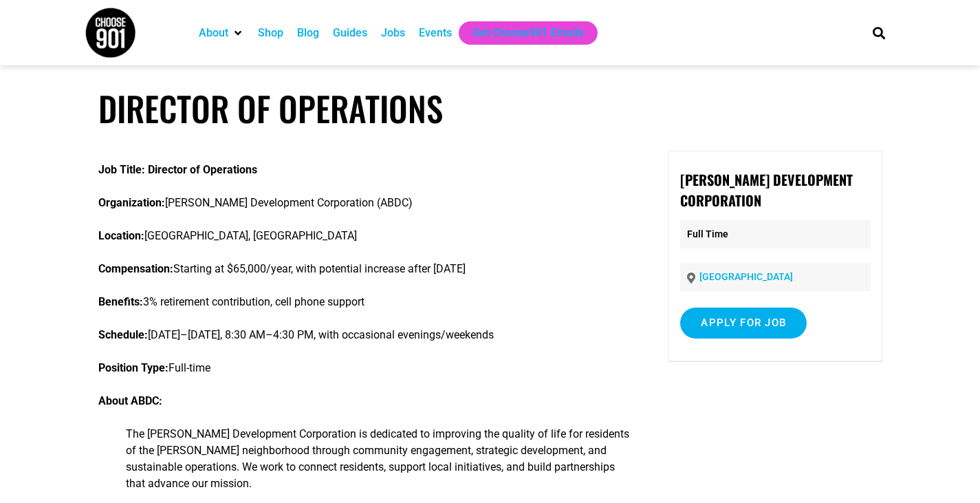  I want to click on a: Get Choose901 Emails, so click(529, 33).